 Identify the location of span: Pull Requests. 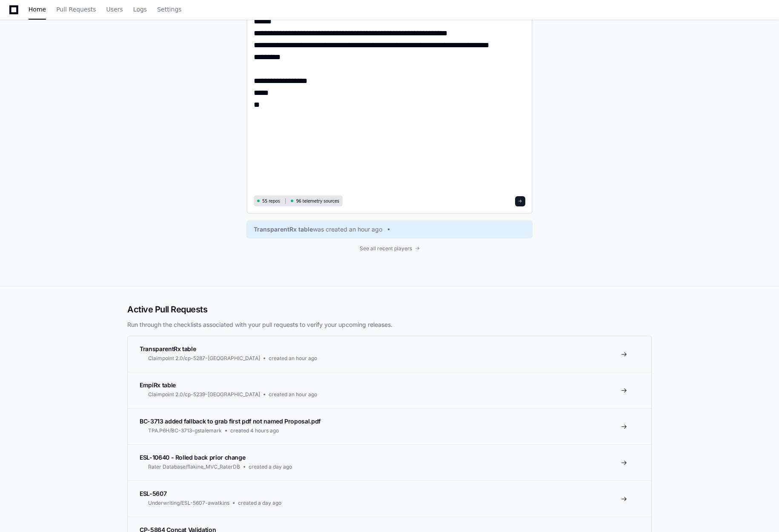
(76, 9).